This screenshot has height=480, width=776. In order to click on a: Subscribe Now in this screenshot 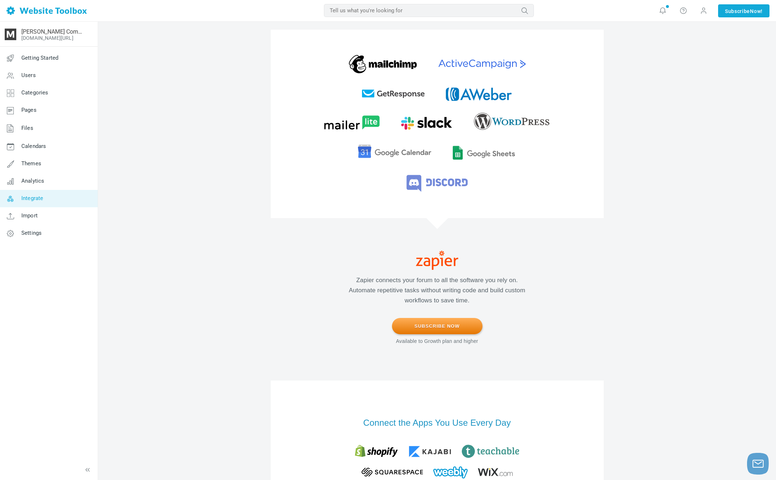, I will do `click(437, 326)`.